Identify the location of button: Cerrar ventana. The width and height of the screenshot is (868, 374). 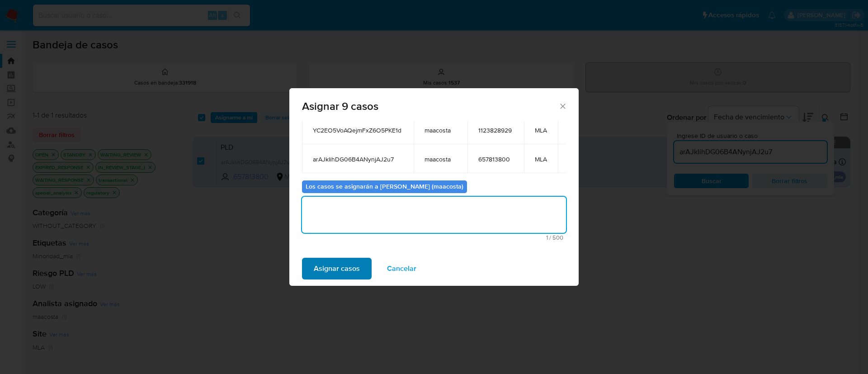
(562, 106).